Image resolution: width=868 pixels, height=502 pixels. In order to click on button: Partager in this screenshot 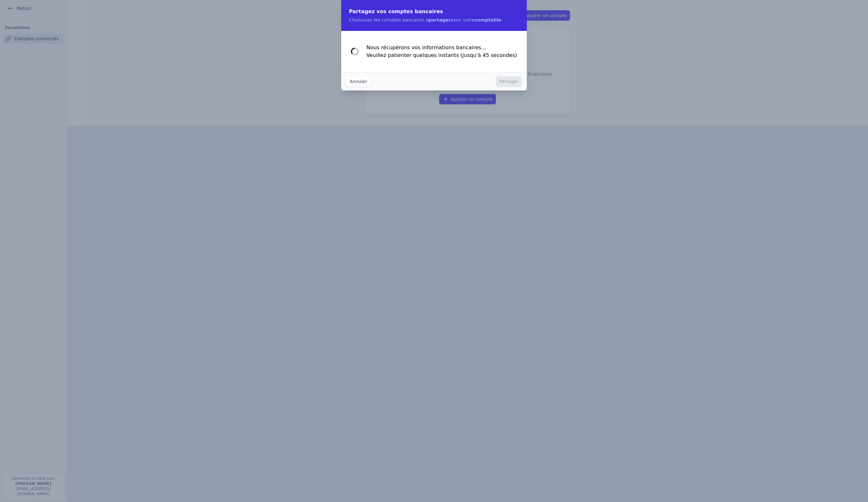, I will do `click(509, 81)`.